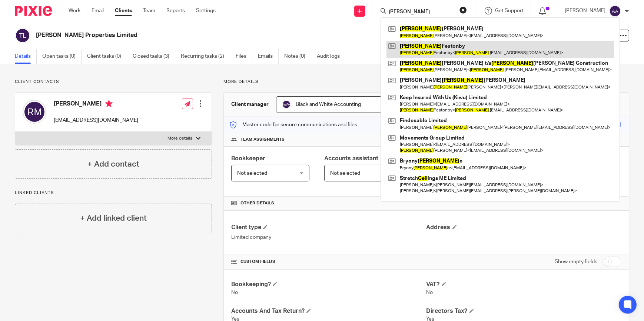  Describe the element at coordinates (154, 56) in the screenshot. I see `a: Closed tasks (3)` at that location.